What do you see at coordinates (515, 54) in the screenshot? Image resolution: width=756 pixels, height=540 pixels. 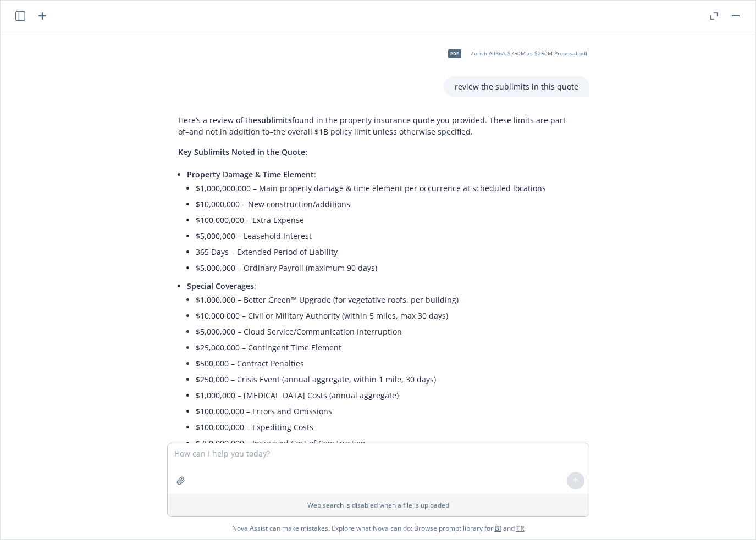 I see `div: pdfZurich AllRisk $750M xs $250M Proposal.pdf` at bounding box center [515, 54].